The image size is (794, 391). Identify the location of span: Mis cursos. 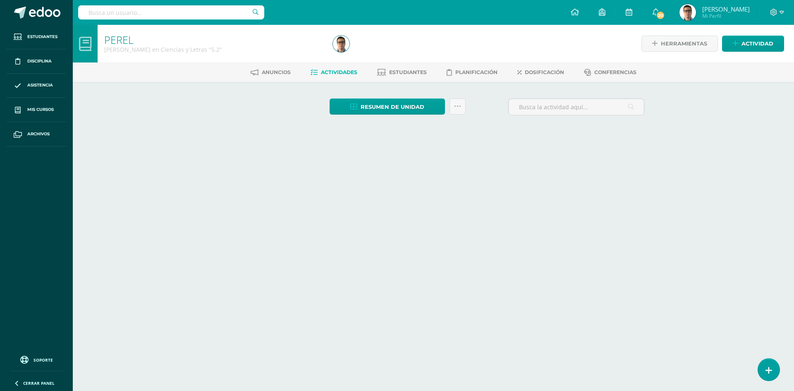
(41, 110).